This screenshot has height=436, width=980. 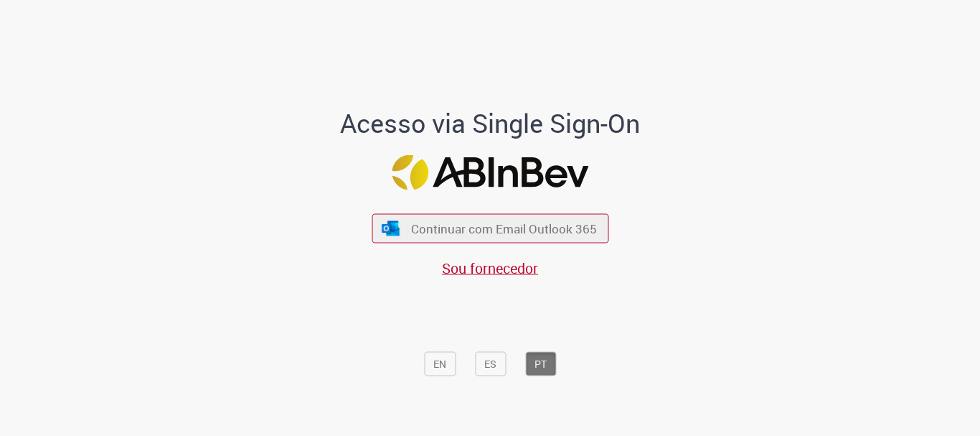 What do you see at coordinates (490, 228) in the screenshot?
I see `button: ícone Azure/Microsoft 360 Continuar com Email Outlook 365` at bounding box center [490, 228].